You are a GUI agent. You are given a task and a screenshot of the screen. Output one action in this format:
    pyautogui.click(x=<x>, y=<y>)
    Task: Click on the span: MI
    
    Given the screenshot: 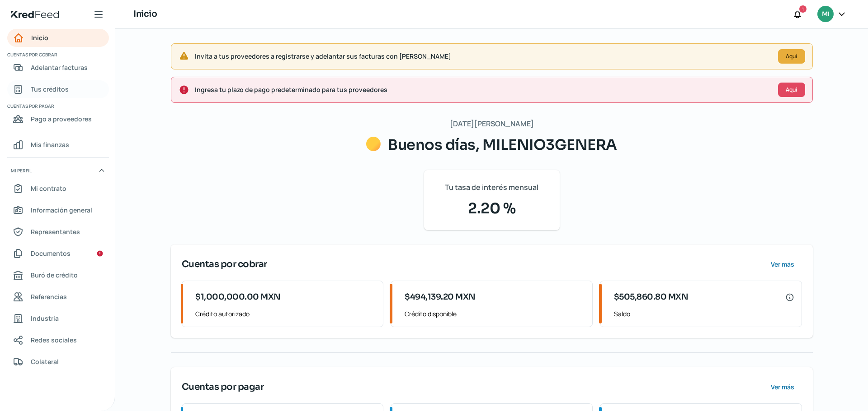 What is the action you would take?
    pyautogui.click(x=825, y=15)
    